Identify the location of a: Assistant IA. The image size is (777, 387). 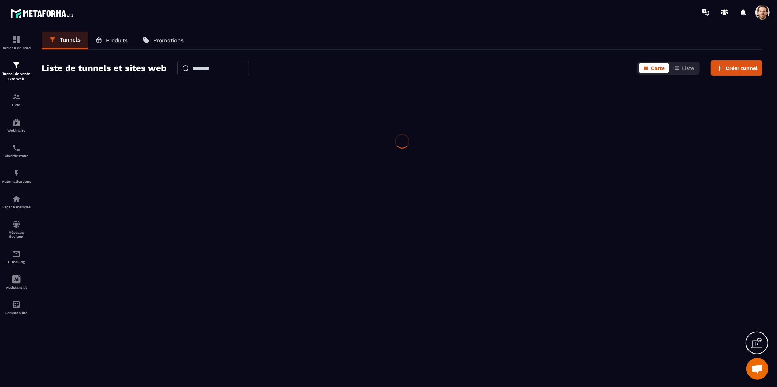
(16, 282).